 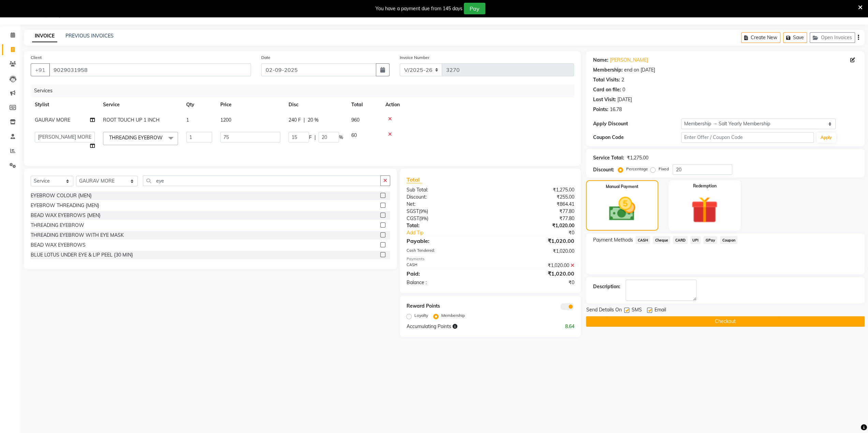 I want to click on input: Enter Offer / Coupon Code, so click(x=747, y=138).